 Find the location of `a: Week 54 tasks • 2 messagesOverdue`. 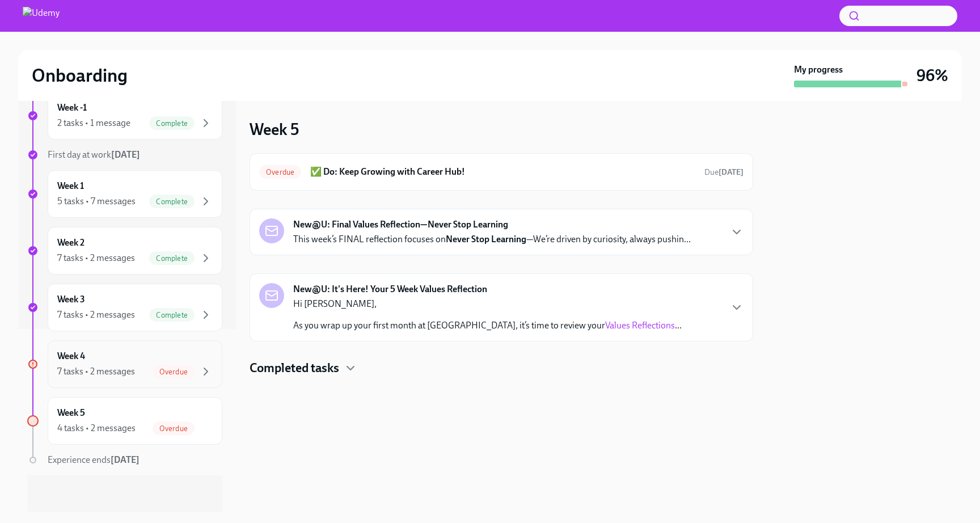

a: Week 54 tasks • 2 messagesOverdue is located at coordinates (125, 421).